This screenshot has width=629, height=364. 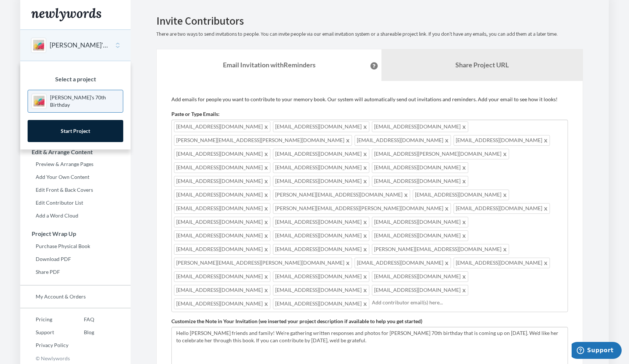 I want to click on input: Add contributor email(s) here..., so click(x=469, y=302).